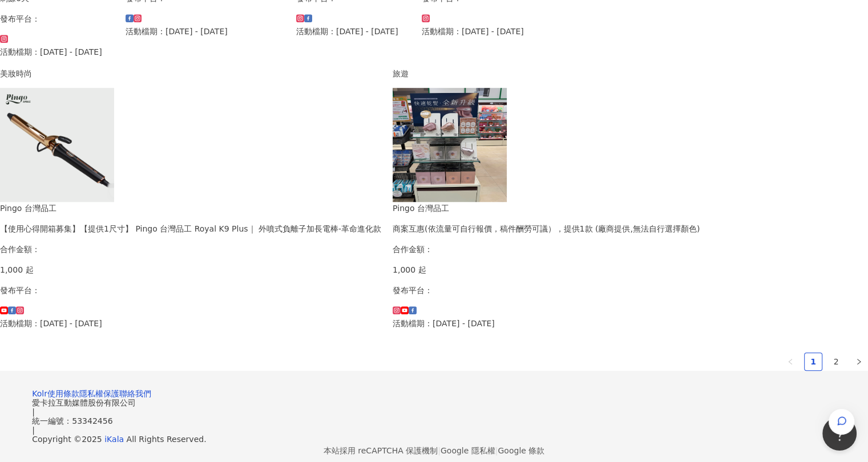 This screenshot has width=868, height=462. What do you see at coordinates (546, 270) in the screenshot?
I see `p: 1,000 起` at bounding box center [546, 270].